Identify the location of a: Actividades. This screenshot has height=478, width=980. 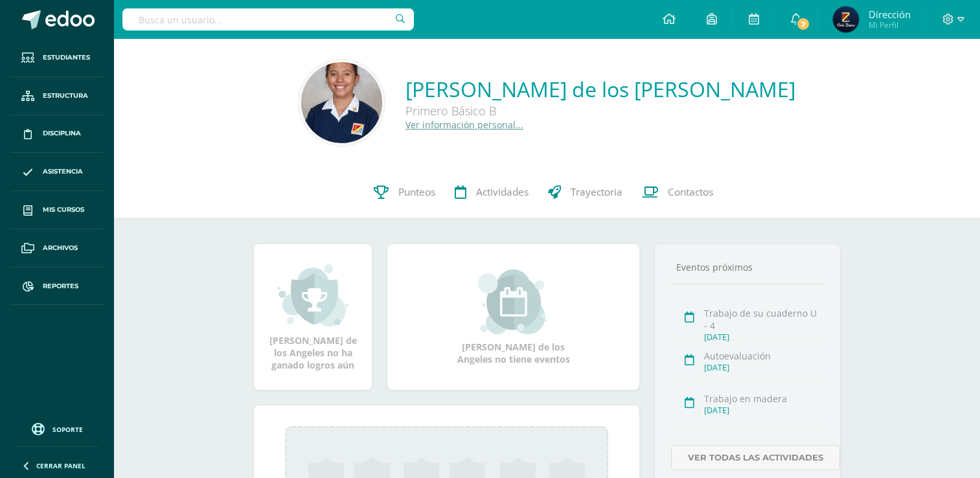
(491, 193).